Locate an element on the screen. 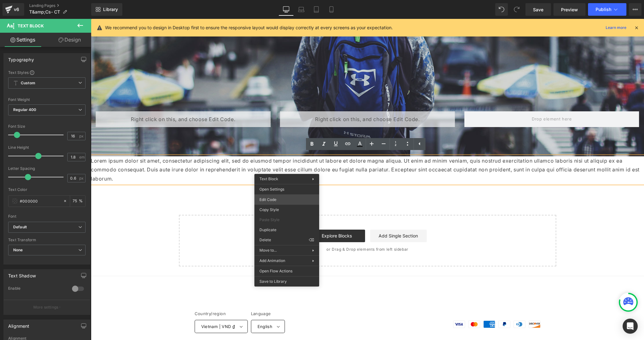 This screenshot has height=340, width=644. div: Typography is located at coordinates (21, 58).